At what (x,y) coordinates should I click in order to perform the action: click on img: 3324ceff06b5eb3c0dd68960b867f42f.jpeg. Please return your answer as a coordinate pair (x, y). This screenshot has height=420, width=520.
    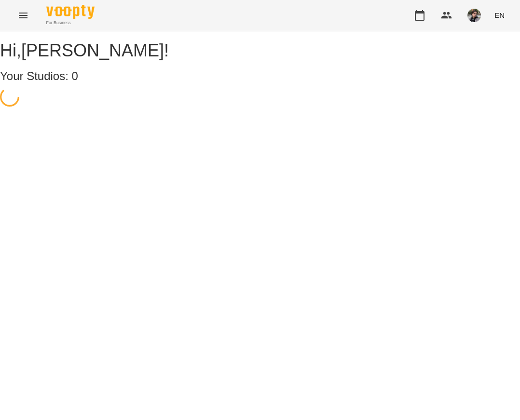
    Looking at the image, I should click on (474, 15).